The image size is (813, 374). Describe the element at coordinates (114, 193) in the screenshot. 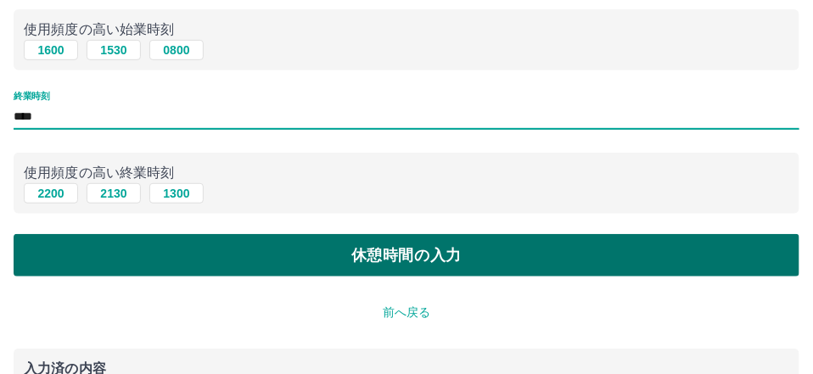

I see `button: 2130` at that location.